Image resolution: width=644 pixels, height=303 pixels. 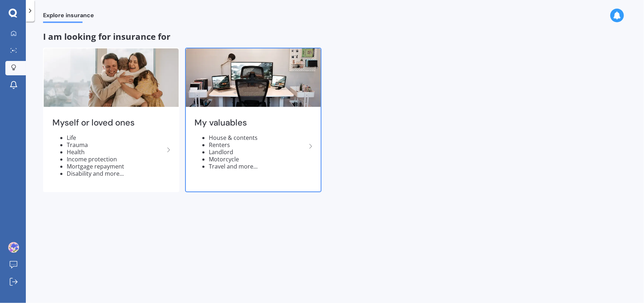 What do you see at coordinates (69, 16) in the screenshot?
I see `span: Explore insurance` at bounding box center [69, 16].